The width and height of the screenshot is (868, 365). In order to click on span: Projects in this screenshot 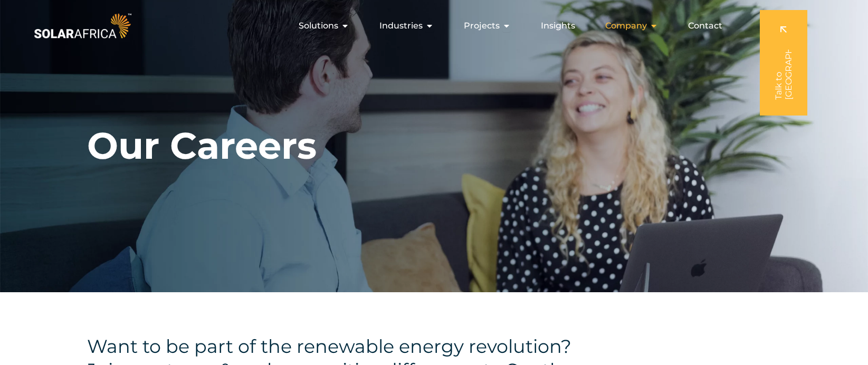, I will do `click(482, 26)`.